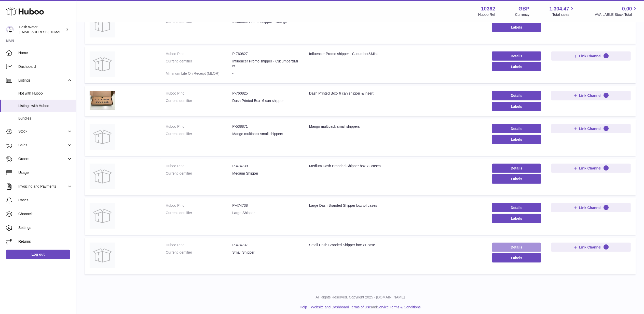 Image resolution: width=644 pixels, height=314 pixels. I want to click on span: Total sales, so click(563, 15).